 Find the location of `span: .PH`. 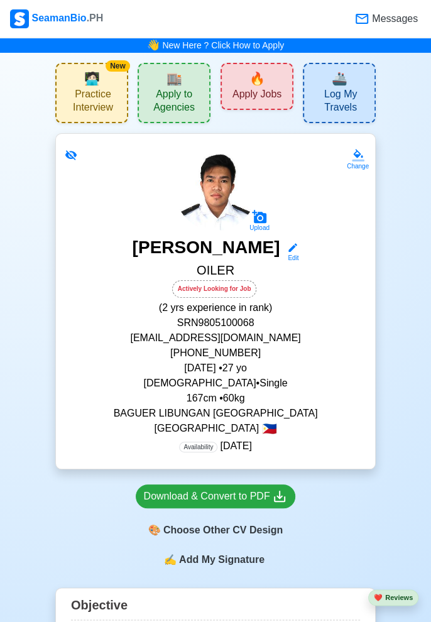

span: .PH is located at coordinates (95, 18).